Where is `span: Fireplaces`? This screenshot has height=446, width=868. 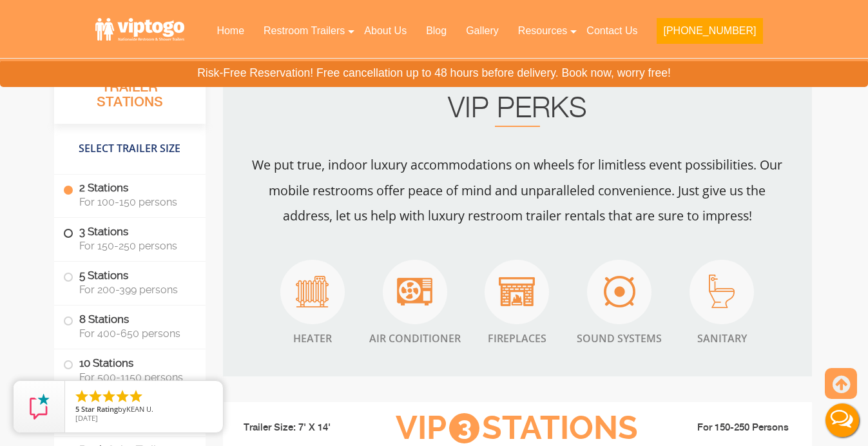 span: Fireplaces is located at coordinates (517, 339).